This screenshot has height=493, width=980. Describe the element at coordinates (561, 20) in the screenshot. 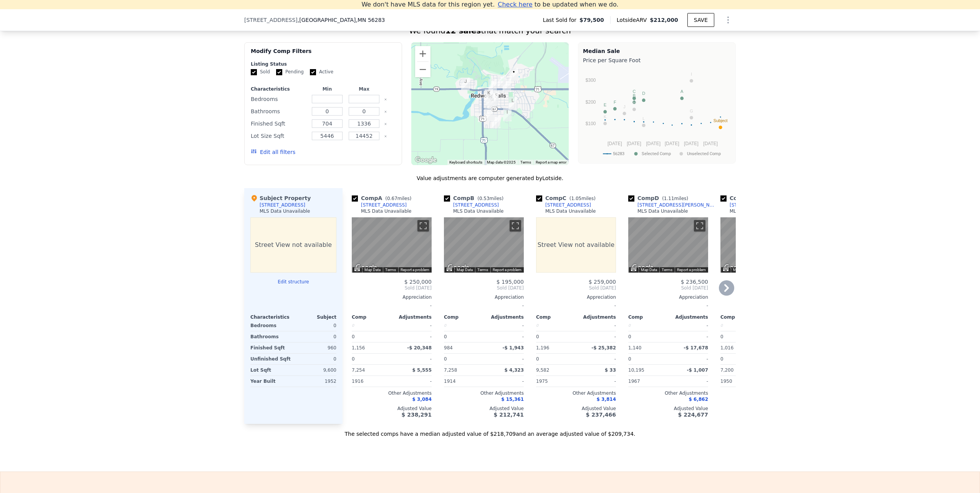

I see `span: Last Sold for` at that location.